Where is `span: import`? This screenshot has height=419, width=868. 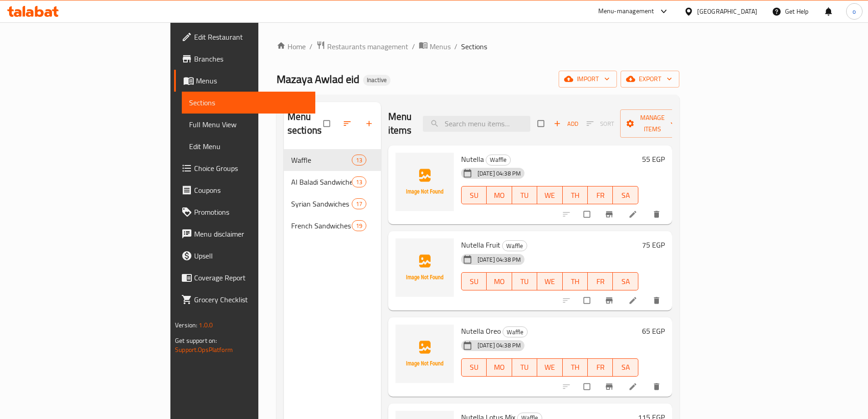
span: import is located at coordinates (588, 79).